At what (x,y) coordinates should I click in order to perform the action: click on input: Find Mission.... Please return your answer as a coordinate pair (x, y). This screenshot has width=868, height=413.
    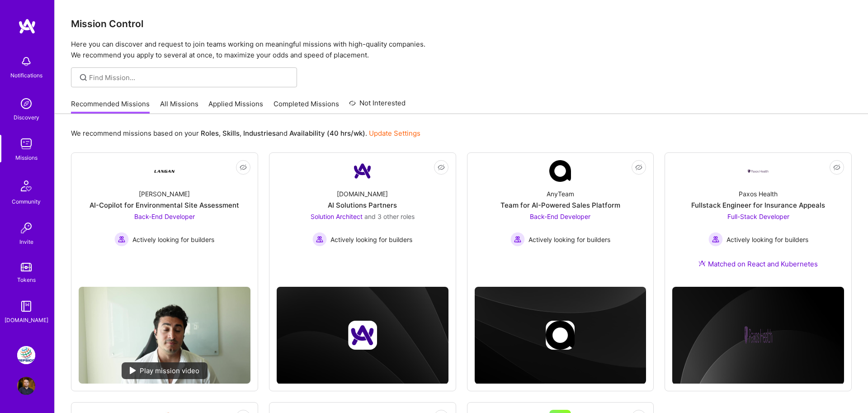
    Looking at the image, I should click on (190, 77).